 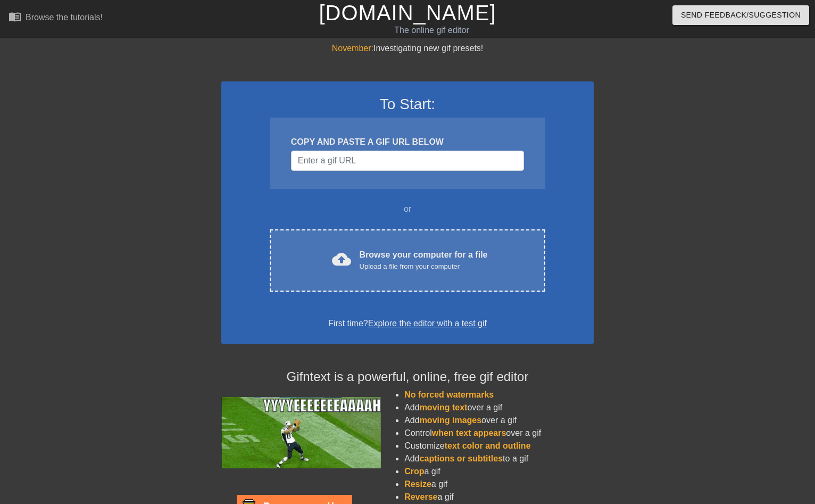 What do you see at coordinates (499, 446) in the screenshot?
I see `li: Customize` at bounding box center [499, 446].